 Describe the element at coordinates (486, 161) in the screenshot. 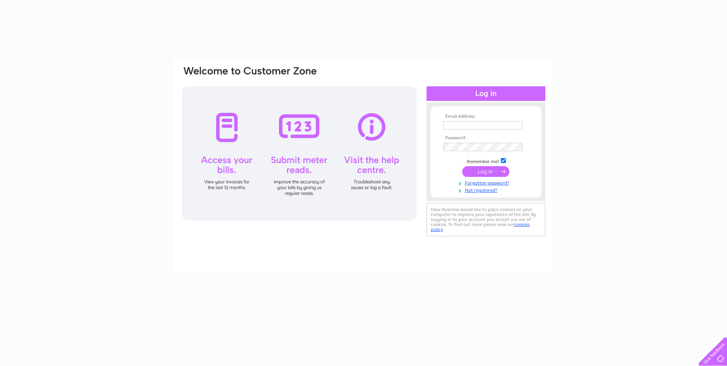

I see `td: Remember me?` at that location.